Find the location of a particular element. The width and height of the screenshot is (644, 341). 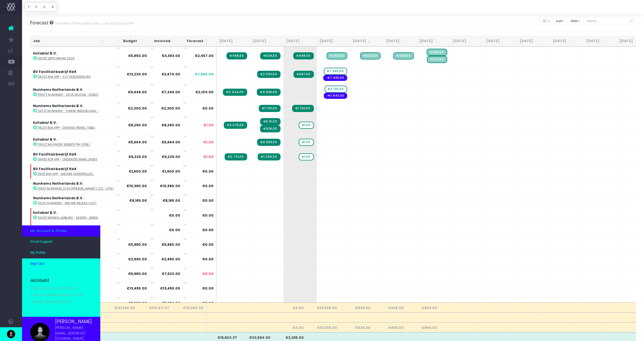

img: images/default_profile_image.png is located at coordinates (11, 334).